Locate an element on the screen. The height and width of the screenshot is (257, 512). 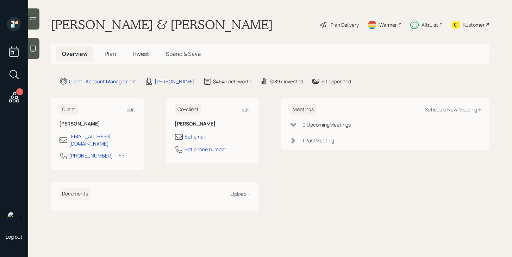
div: Schedule New Meeting + is located at coordinates (453, 110).